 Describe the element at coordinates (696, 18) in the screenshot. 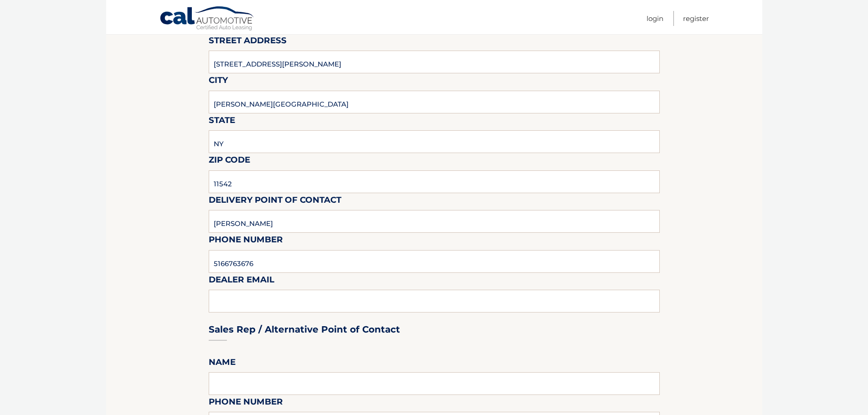

I see `a: Register` at that location.